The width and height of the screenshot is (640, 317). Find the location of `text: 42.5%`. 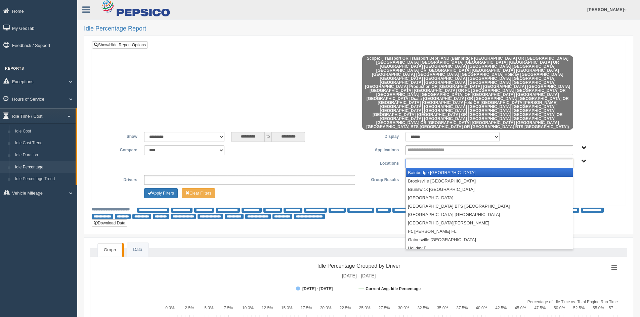

text: 42.5% is located at coordinates (501, 308).